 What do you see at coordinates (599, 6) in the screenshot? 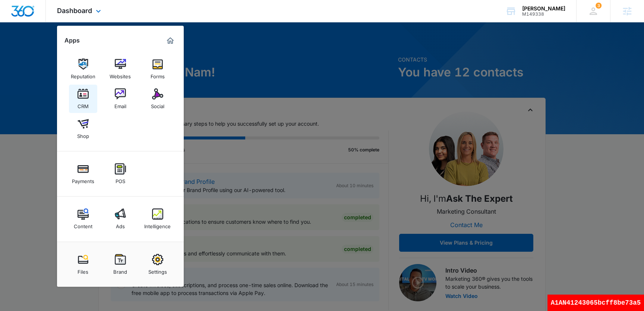
I see `div: notifications count` at bounding box center [599, 6].